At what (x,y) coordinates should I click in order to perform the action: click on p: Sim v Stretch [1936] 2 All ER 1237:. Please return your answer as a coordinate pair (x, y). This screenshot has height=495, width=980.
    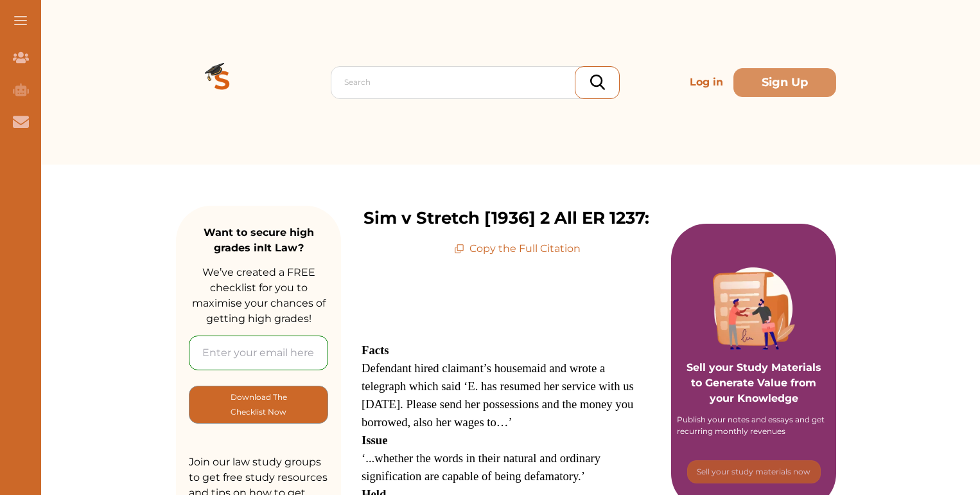
    Looking at the image, I should click on (506, 217).